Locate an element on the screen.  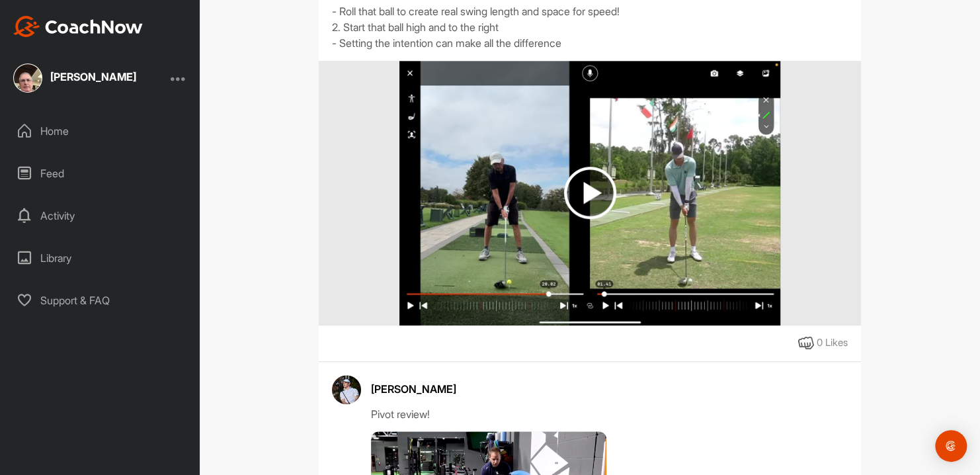
div: Home is located at coordinates (101, 131).